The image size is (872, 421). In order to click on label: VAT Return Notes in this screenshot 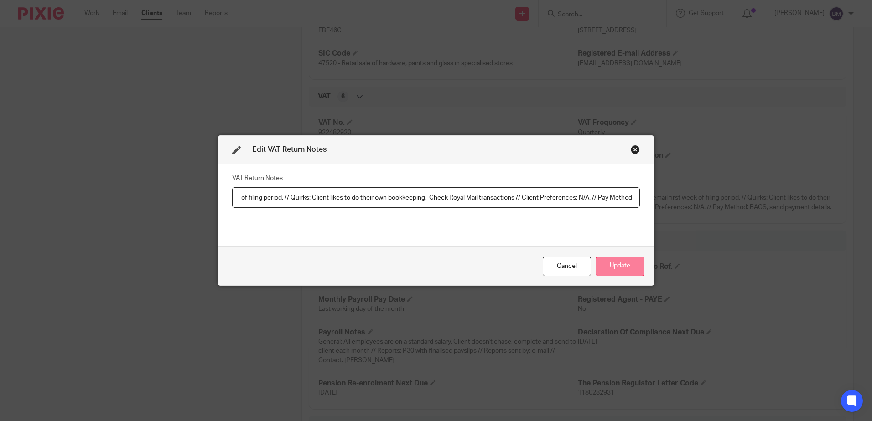, I will do `click(257, 178)`.